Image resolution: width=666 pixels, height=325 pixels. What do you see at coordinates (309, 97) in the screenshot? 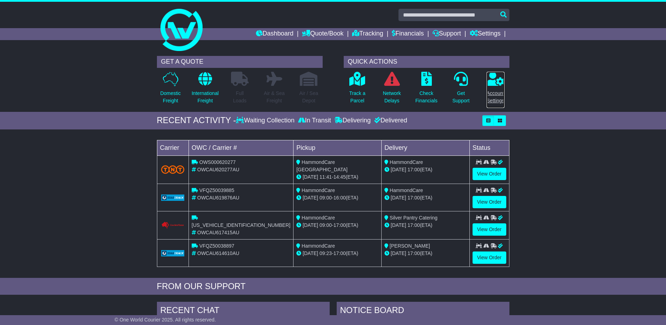
I see `p: Air / Sea Depot` at bounding box center [309, 97].